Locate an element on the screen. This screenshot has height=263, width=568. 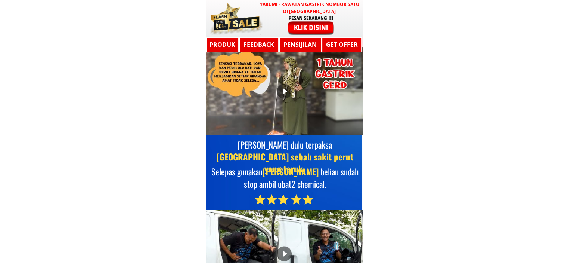
h3: Feedback is located at coordinates (259, 45).